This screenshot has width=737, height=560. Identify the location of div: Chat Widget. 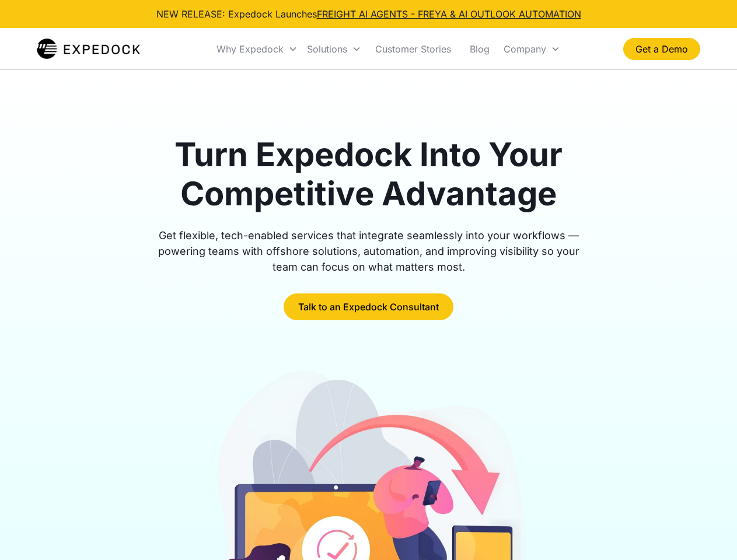
(707, 531).